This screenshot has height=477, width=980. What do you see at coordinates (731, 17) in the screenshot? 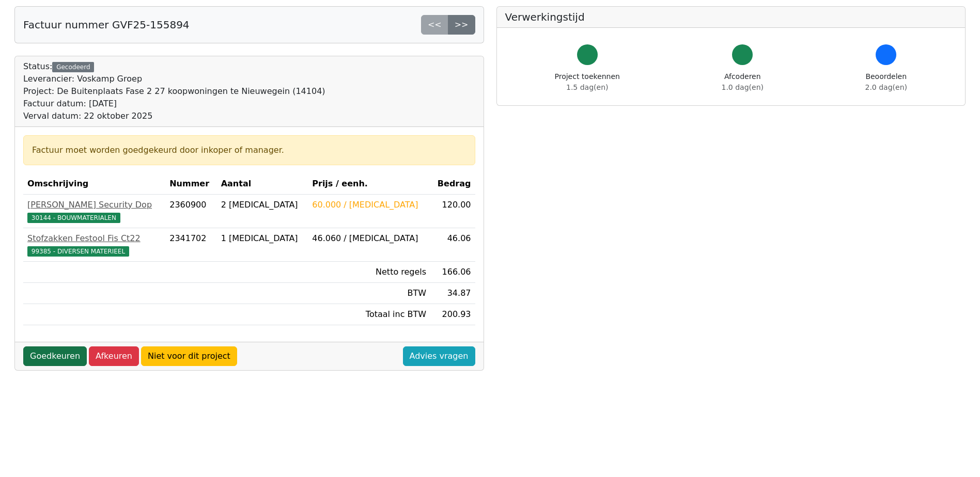
I see `h5: Verwerkingstijd` at bounding box center [731, 17].